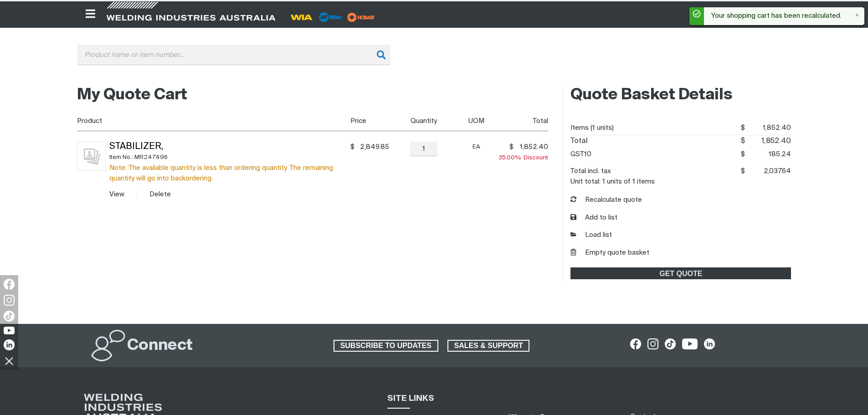 This screenshot has width=868, height=415. What do you see at coordinates (434, 62) in the screenshot?
I see `div: Product or group for quick order` at bounding box center [434, 62].